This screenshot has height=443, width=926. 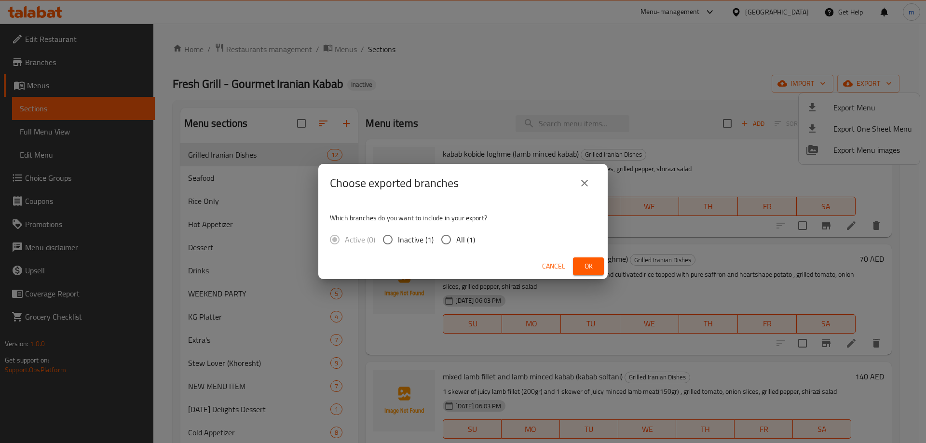 What do you see at coordinates (394, 183) in the screenshot?
I see `h2: Choose exported branches` at bounding box center [394, 183].